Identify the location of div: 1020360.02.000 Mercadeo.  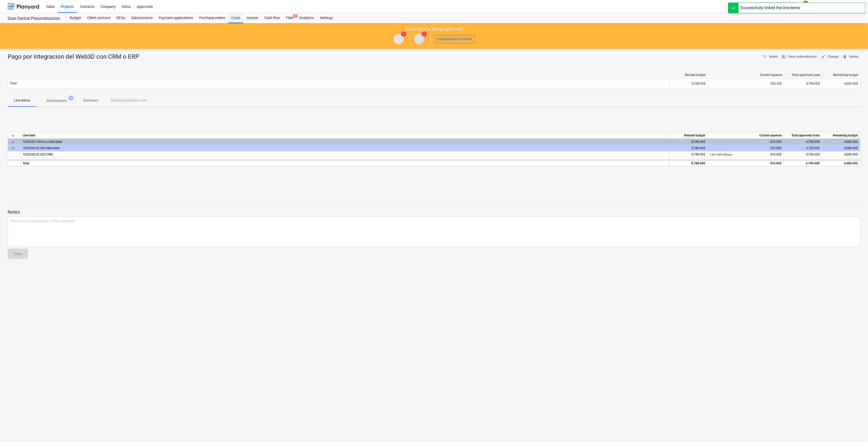
(345, 148).